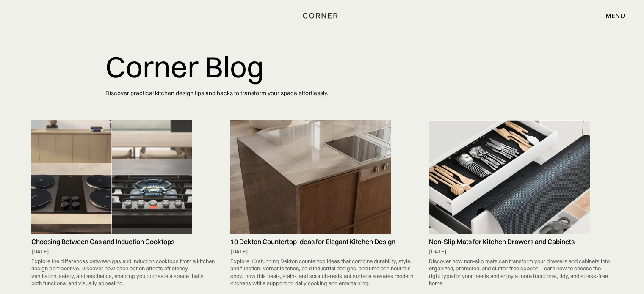 This screenshot has height=294, width=644. Describe the element at coordinates (521, 272) in the screenshot. I see `div: Discover how non-slip mats can transform your drawers and cabinets into organized, protected, and...` at that location.